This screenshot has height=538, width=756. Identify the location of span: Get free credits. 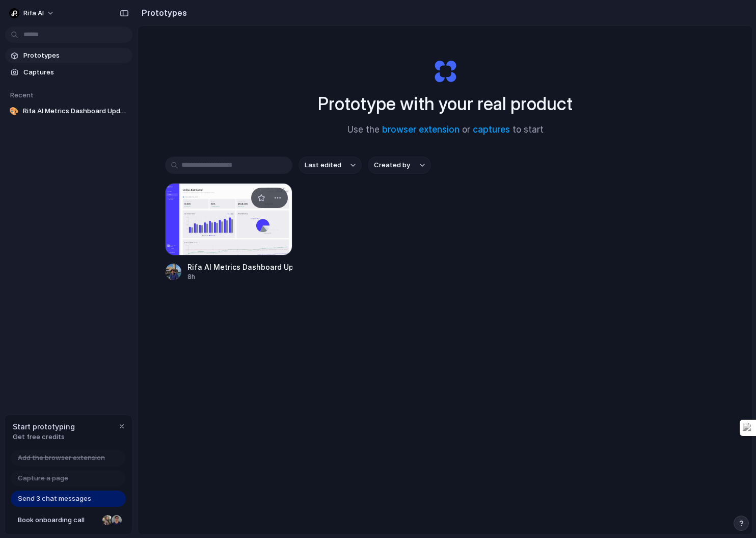
(44, 437).